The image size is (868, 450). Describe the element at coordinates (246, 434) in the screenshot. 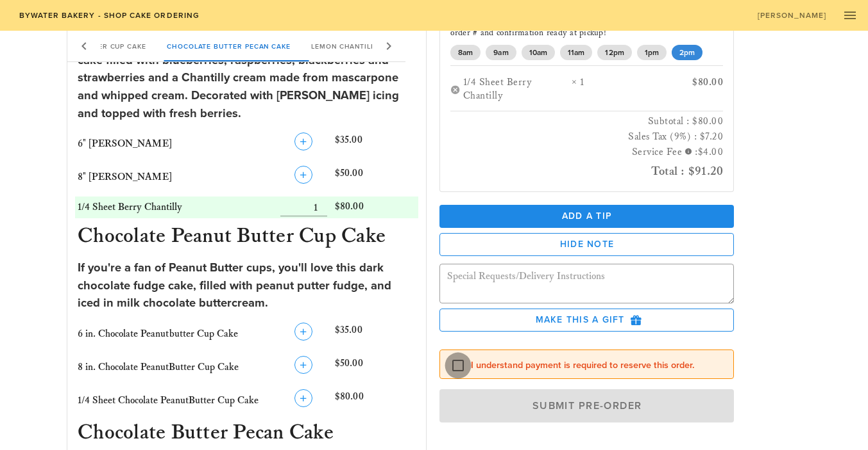

I see `h3: Chocolate Butter Pecan Cake` at that location.